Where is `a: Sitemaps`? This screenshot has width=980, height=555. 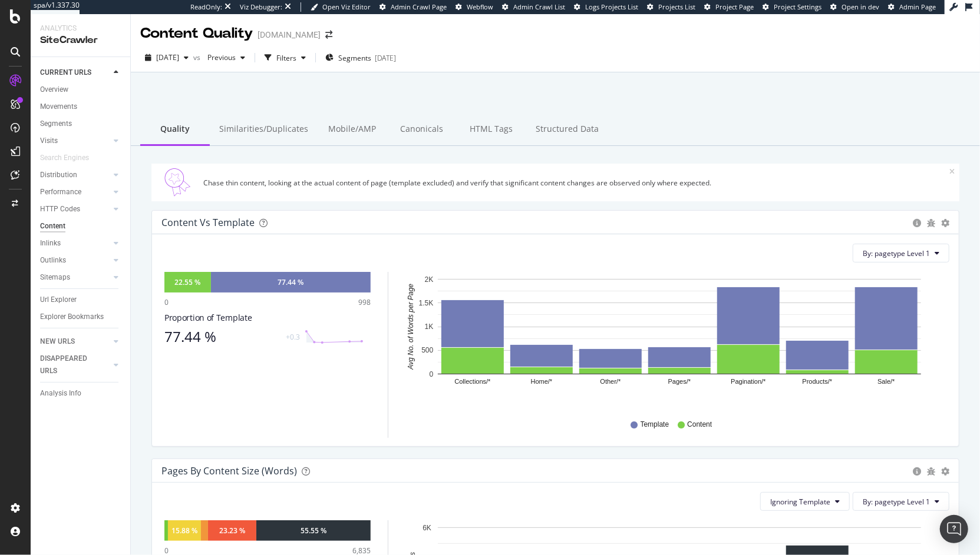
a: Sitemaps is located at coordinates (75, 278).